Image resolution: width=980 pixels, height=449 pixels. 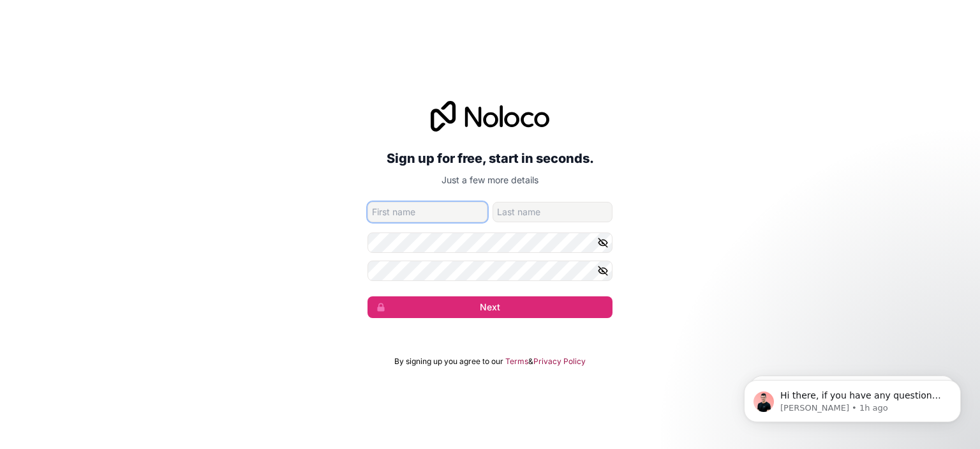 What do you see at coordinates (490, 158) in the screenshot?
I see `h2: Sign up for free, start in seconds.` at bounding box center [490, 158].